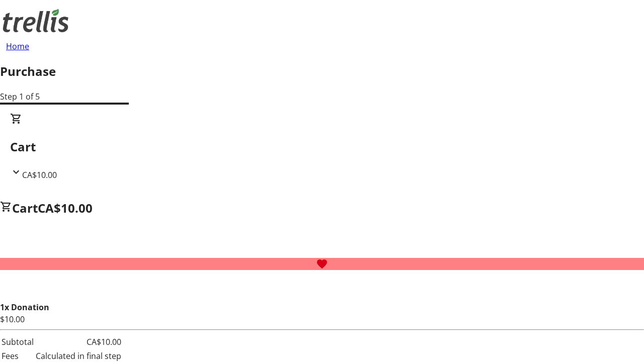 The height and width of the screenshot is (362, 644). Describe the element at coordinates (78, 342) in the screenshot. I see `td: CA$10.00` at that location.